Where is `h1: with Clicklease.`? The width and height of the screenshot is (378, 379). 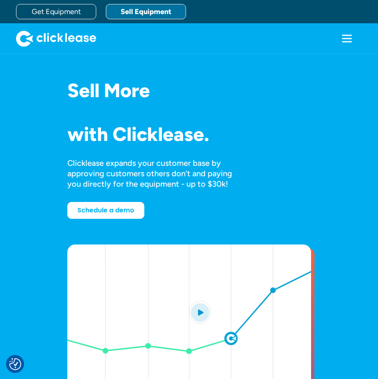
h1: with Clicklease. is located at coordinates (157, 134).